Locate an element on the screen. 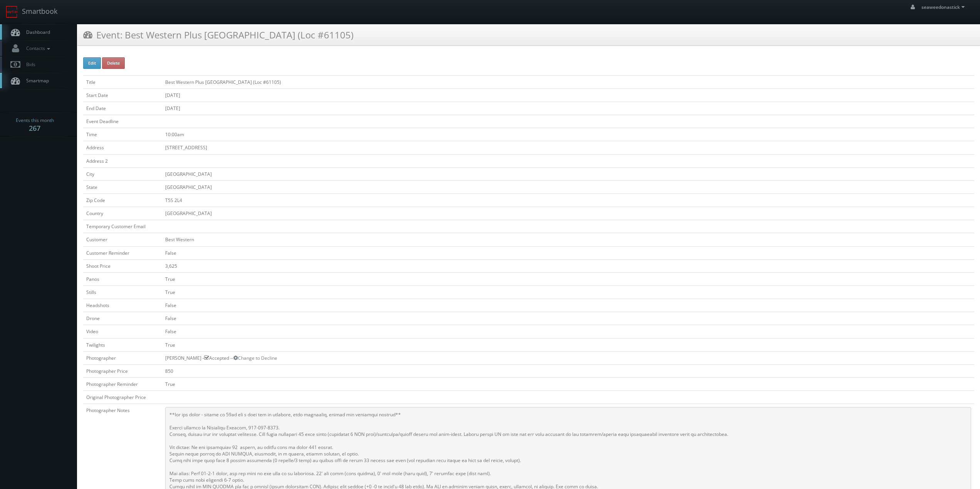  td: T5S 2L4 is located at coordinates (568, 200).